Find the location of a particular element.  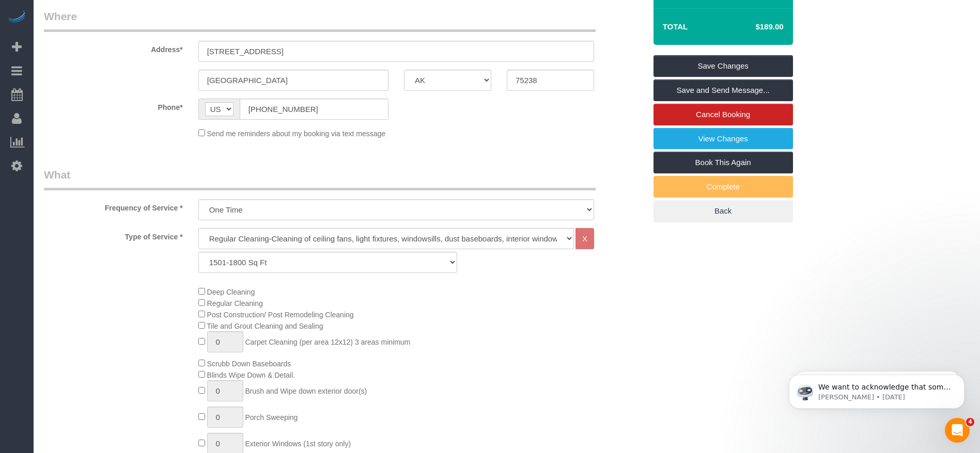

h4: $189.00 is located at coordinates (754, 27).